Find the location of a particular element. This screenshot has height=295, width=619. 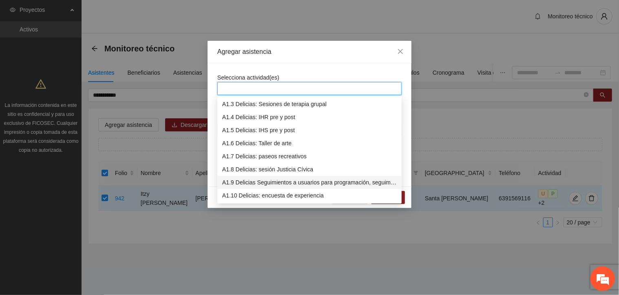

div: A1.4 Delicias: IHR pre y post is located at coordinates (310, 117).